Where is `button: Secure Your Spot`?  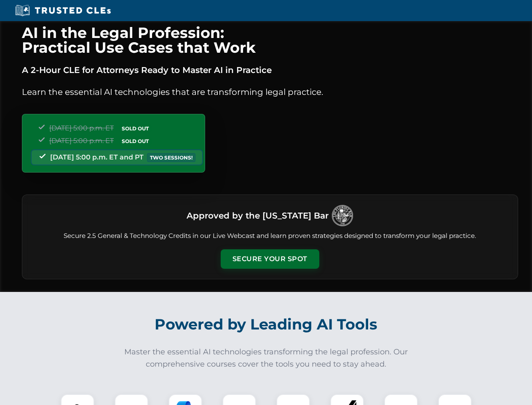
button: Secure Your Spot is located at coordinates (270, 259).